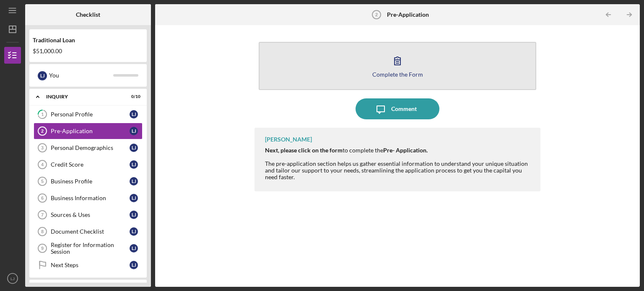 The width and height of the screenshot is (644, 291). I want to click on tspan: 5, so click(42, 181).